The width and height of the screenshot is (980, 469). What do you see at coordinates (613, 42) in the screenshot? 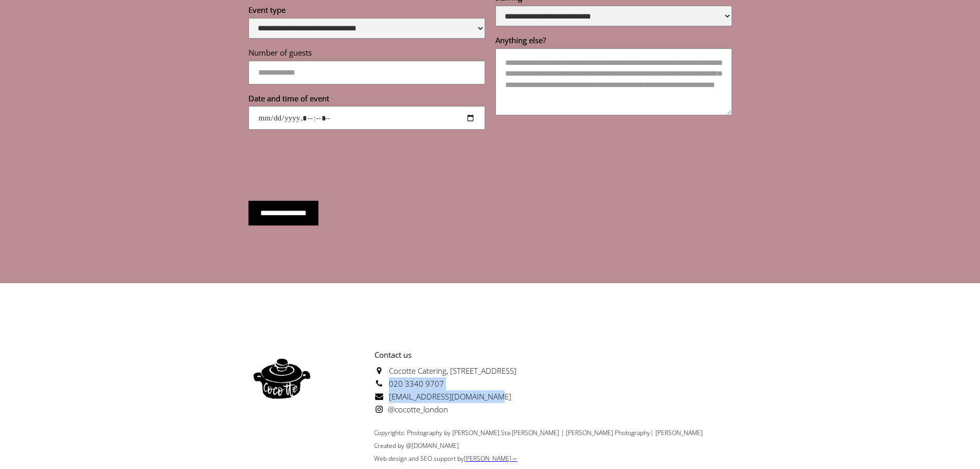
I see `label: Anything else?` at bounding box center [613, 42].